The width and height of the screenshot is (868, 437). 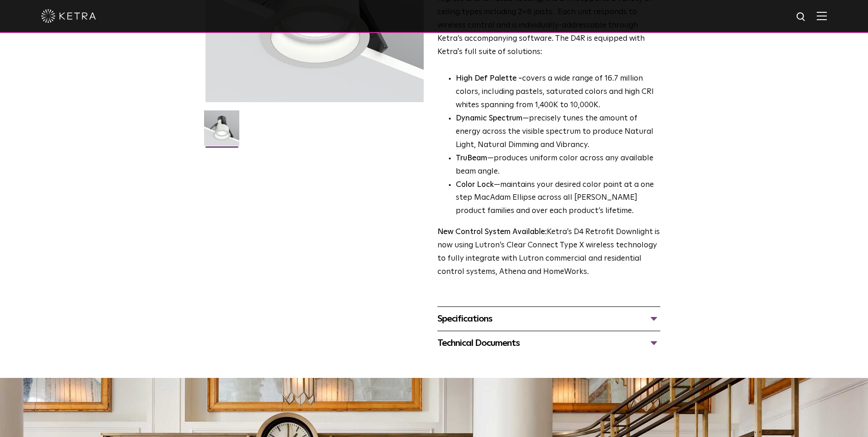 What do you see at coordinates (549, 252) in the screenshot?
I see `p: Ketra’s D4 Retrofit Downlight is now using Lutron’s Clear Connect Type X wireless technology to f...` at bounding box center [549, 252].